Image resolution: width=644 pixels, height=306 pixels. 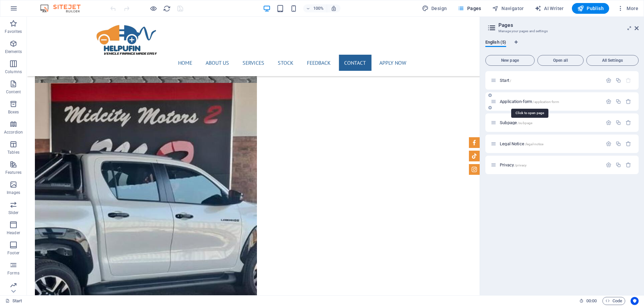 What do you see at coordinates (629, 81) in the screenshot?
I see `div: The startpage cannot be deleted` at bounding box center [629, 81].